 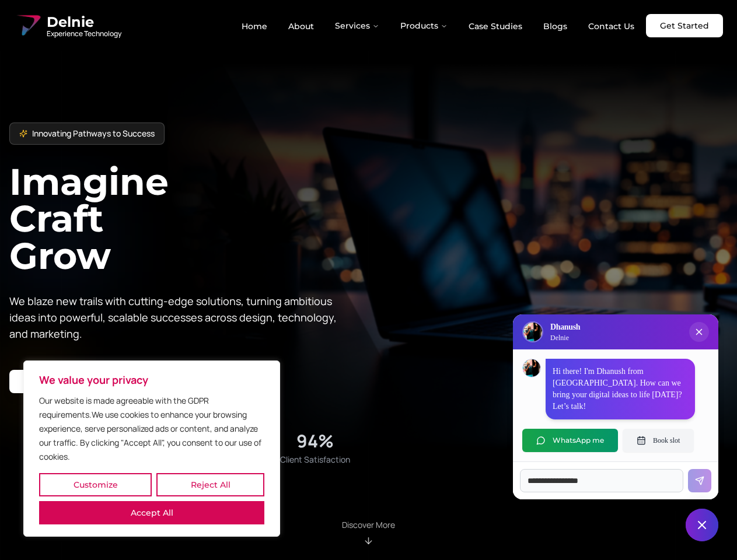 What do you see at coordinates (84, 22) in the screenshot?
I see `span: Delnie` at bounding box center [84, 22].